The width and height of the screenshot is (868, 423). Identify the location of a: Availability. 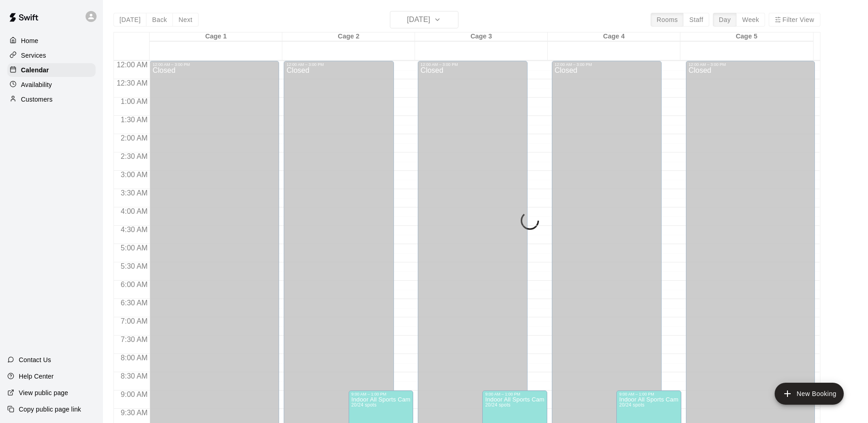
(52, 85).